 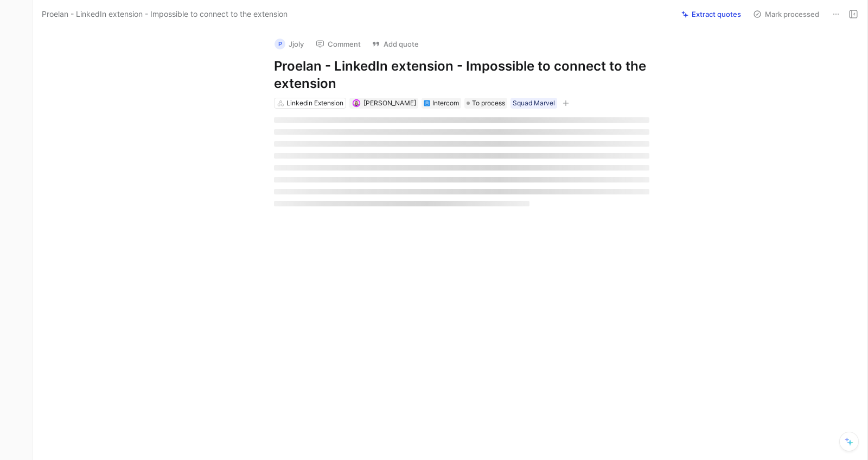 I want to click on h1: Proelan - LinkedIn extension - Impossible to connect to the extension, so click(x=461, y=75).